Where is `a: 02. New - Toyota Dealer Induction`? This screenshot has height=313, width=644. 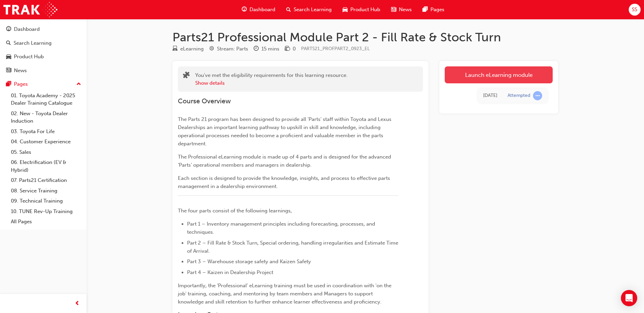 a: 02. New - Toyota Dealer Induction is located at coordinates (46, 117).